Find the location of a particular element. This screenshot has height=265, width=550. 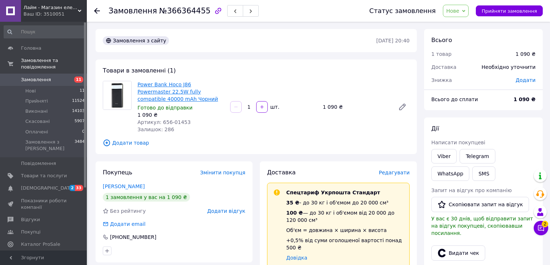

span: Нове is located at coordinates (453, 11).